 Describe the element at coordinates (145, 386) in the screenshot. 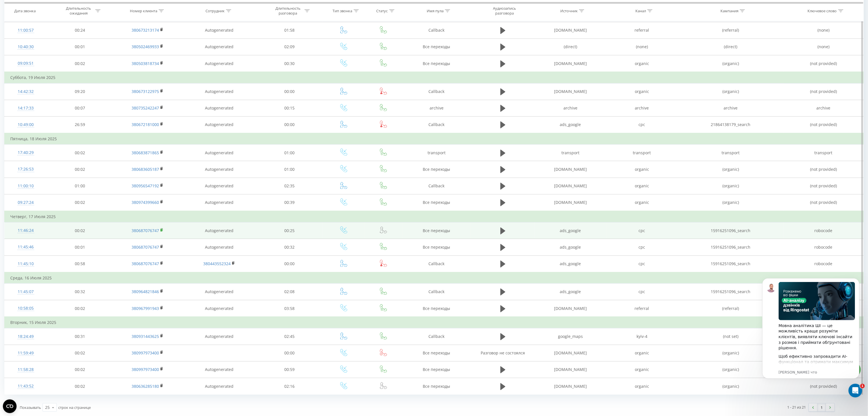

I see `a: 380636285180` at that location.